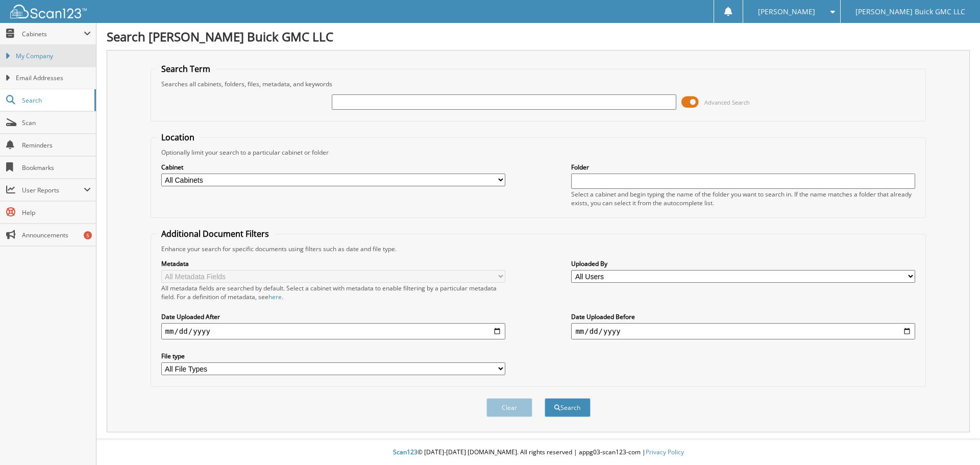 The height and width of the screenshot is (465, 980). Describe the element at coordinates (56, 145) in the screenshot. I see `span: Reminders` at that location.